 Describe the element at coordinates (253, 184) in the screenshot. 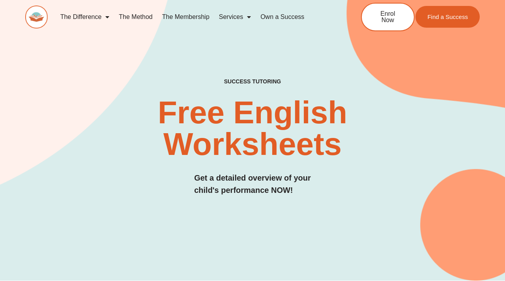

I see `h3: Get a detailed overview of your child's performance NOW!` at that location.